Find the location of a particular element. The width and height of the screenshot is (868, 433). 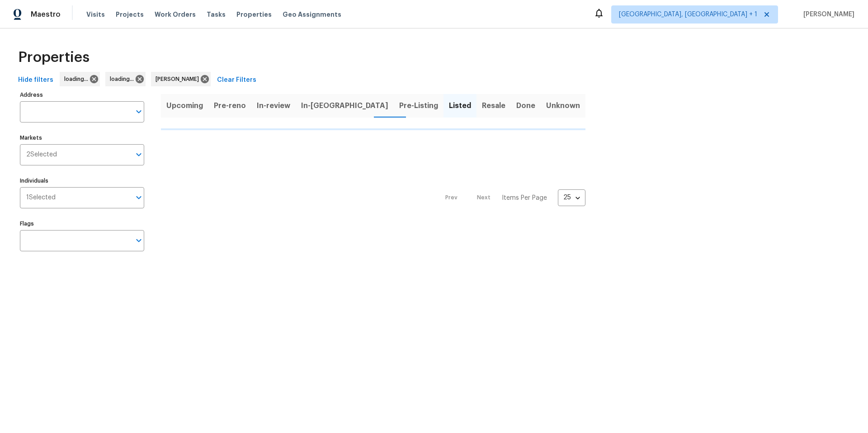

label: Address is located at coordinates (82, 95).